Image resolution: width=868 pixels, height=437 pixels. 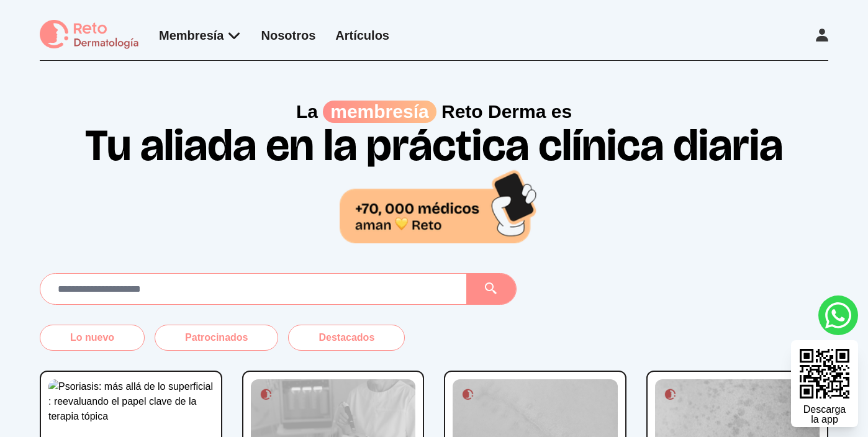 I want to click on div: Descarga la app, so click(x=825, y=415).